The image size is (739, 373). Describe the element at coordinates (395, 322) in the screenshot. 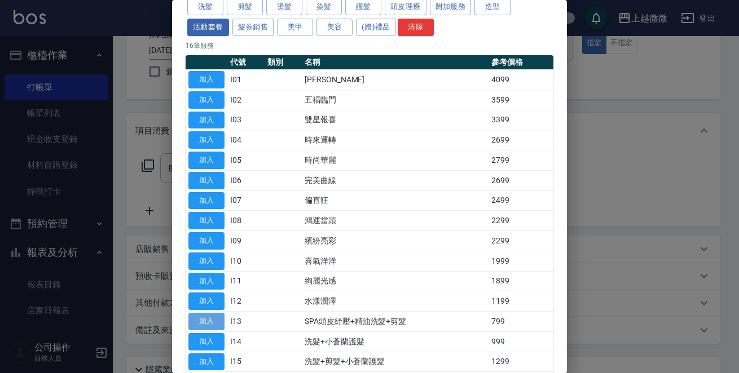

I see `td: SPA頭皮紓壓+精油洗髮+剪髮` at that location.